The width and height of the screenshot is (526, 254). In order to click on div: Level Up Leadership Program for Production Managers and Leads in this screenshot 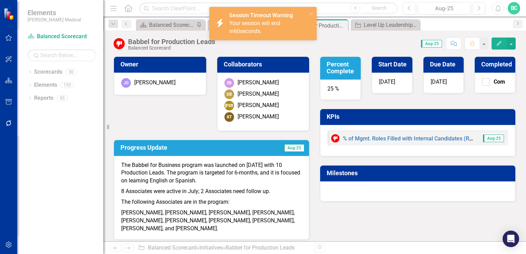, I will do `click(391, 25)`.